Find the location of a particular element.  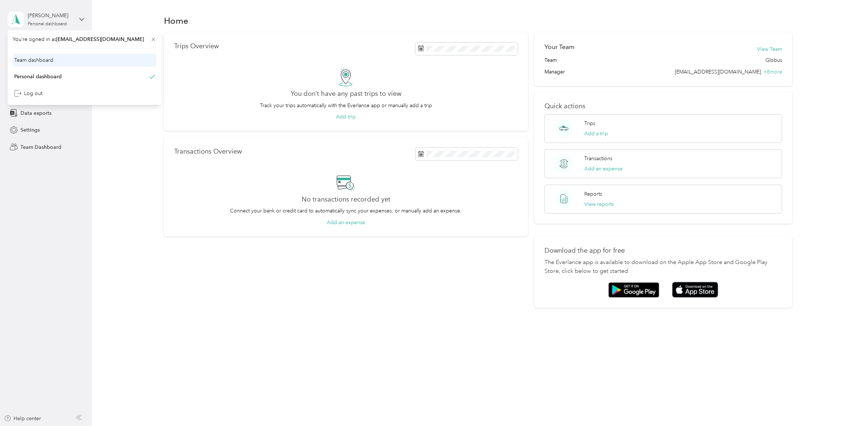

p: Trips Overview is located at coordinates (197, 46).